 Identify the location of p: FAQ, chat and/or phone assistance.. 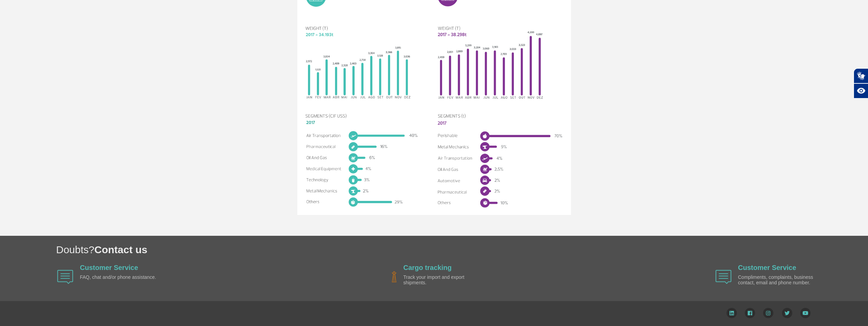
(119, 277).